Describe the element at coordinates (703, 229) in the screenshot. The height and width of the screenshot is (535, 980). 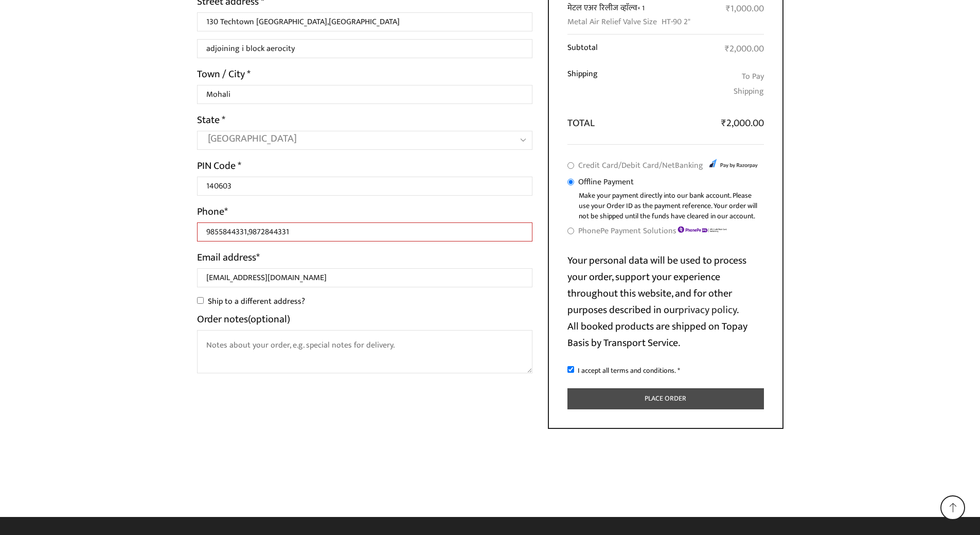
I see `img: PhonePe Payment Solutions` at that location.